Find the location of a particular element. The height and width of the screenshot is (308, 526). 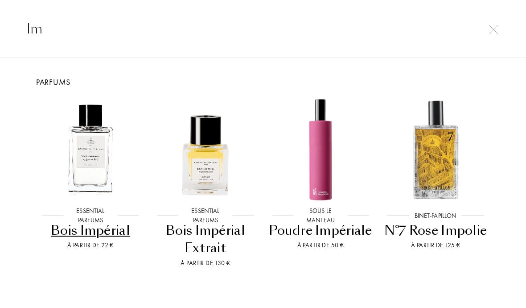

img: cross.svg is located at coordinates (494, 29).